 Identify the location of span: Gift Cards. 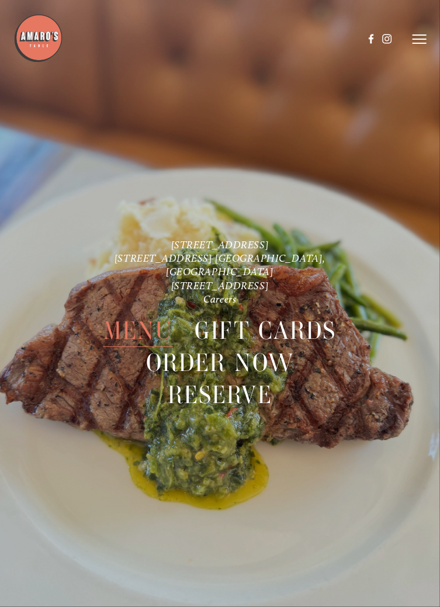
(265, 331).